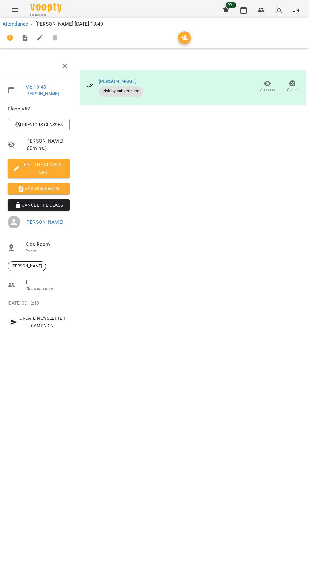  What do you see at coordinates (47, 251) in the screenshot?
I see `p: Room` at bounding box center [47, 251].